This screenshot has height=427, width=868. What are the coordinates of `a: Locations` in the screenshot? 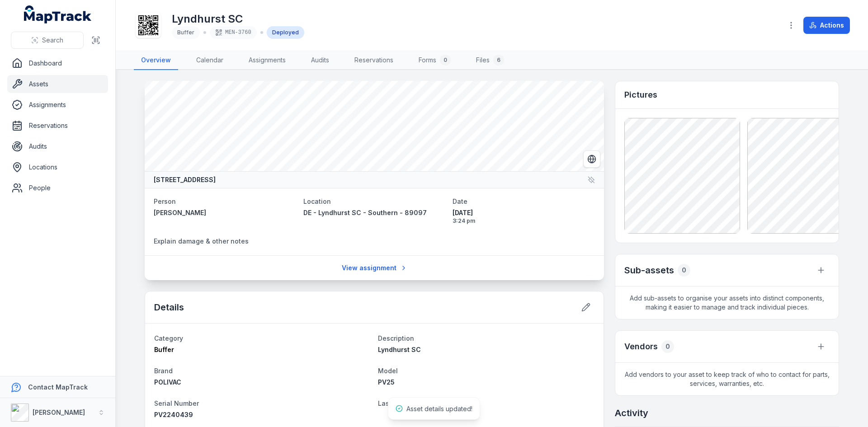 It's located at (58, 167).